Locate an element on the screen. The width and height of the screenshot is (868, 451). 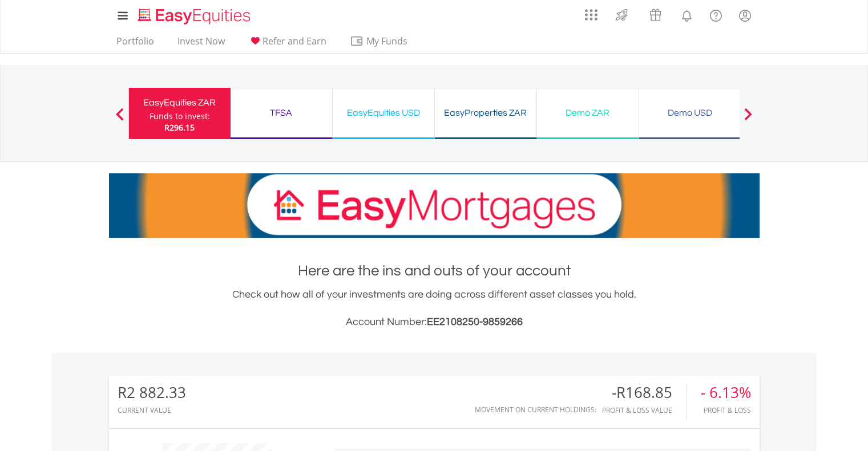
div: EasyEquities USD is located at coordinates (383, 113).